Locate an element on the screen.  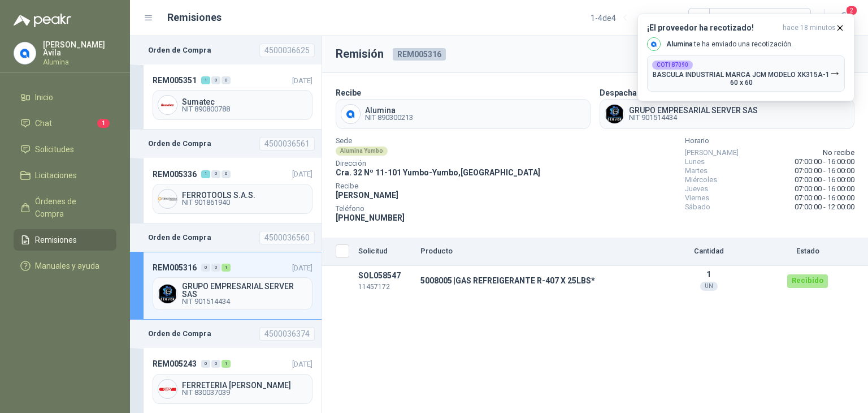
span: Viernes is located at coordinates (696, 198).